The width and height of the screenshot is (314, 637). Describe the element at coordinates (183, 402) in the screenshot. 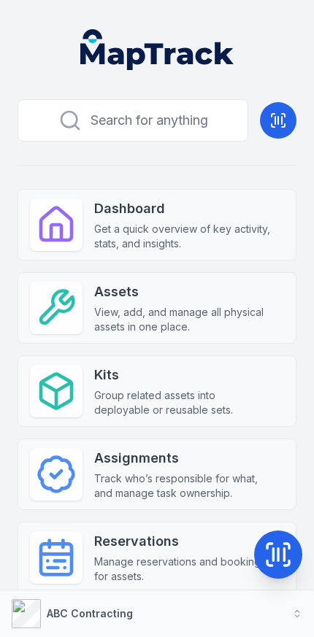

I see `span: Group related assets into deployable or reusable sets.` at that location.